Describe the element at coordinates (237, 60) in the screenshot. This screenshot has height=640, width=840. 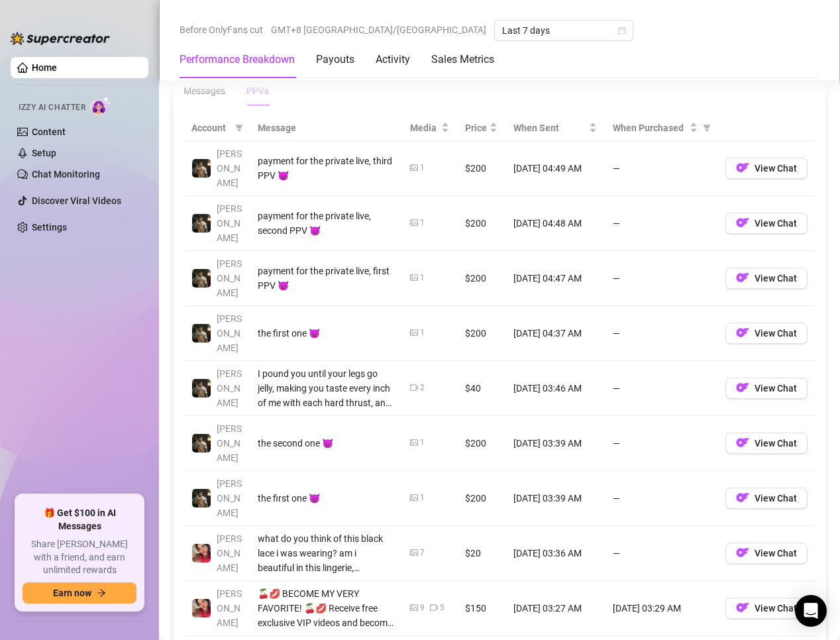
I see `div: Performance Breakdown` at that location.